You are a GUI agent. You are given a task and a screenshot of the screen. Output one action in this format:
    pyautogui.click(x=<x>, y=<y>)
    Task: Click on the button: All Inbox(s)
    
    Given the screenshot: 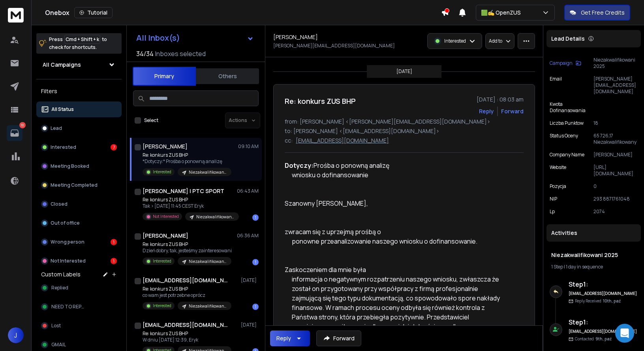 What is the action you would take?
    pyautogui.click(x=195, y=38)
    